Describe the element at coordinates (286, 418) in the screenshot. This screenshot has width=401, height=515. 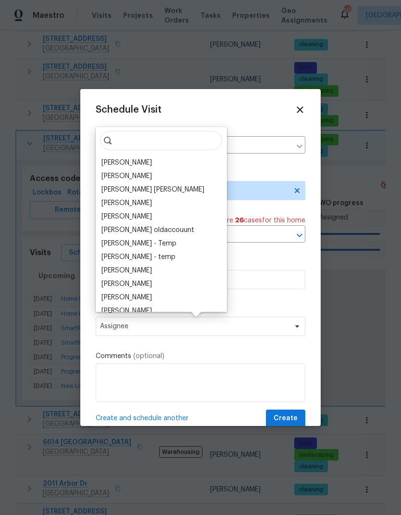
I see `button: Create` at that location.